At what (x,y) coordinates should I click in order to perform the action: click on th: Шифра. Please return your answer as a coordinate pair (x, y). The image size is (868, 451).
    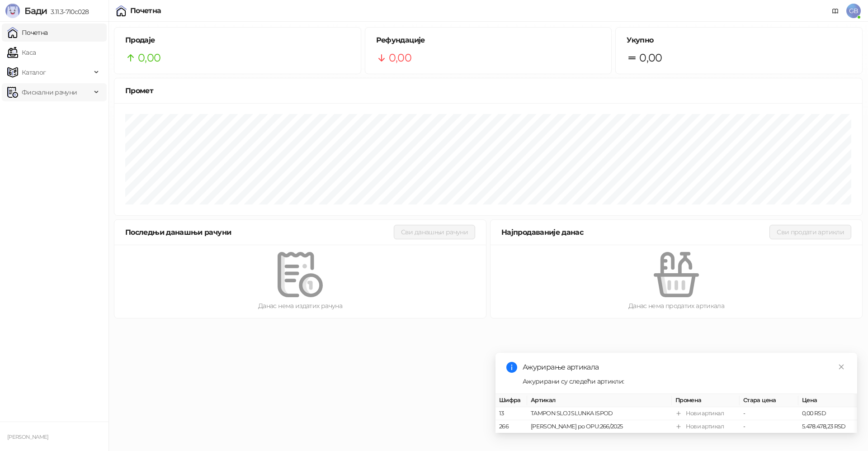
    Looking at the image, I should click on (511, 400).